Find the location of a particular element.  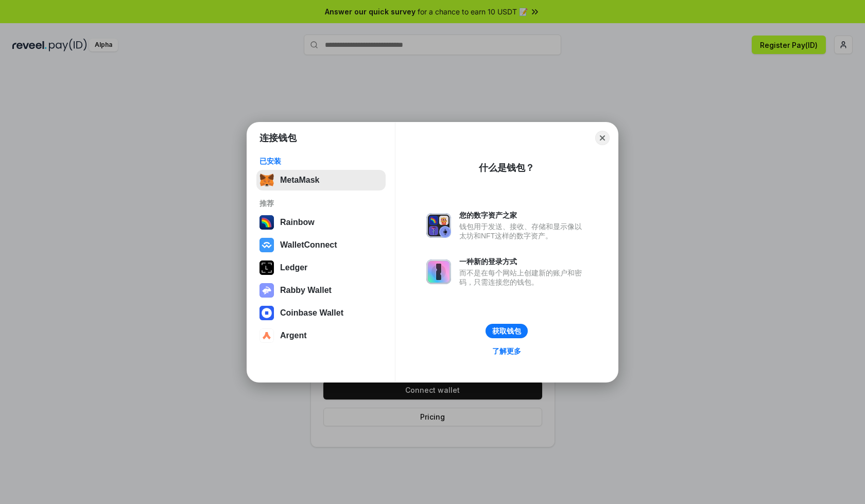

div: 推荐 is located at coordinates (320, 203).